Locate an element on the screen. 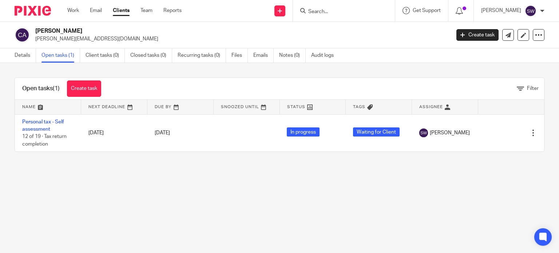 The width and height of the screenshot is (559, 253). a: Client tasks (0) is located at coordinates (105, 55).